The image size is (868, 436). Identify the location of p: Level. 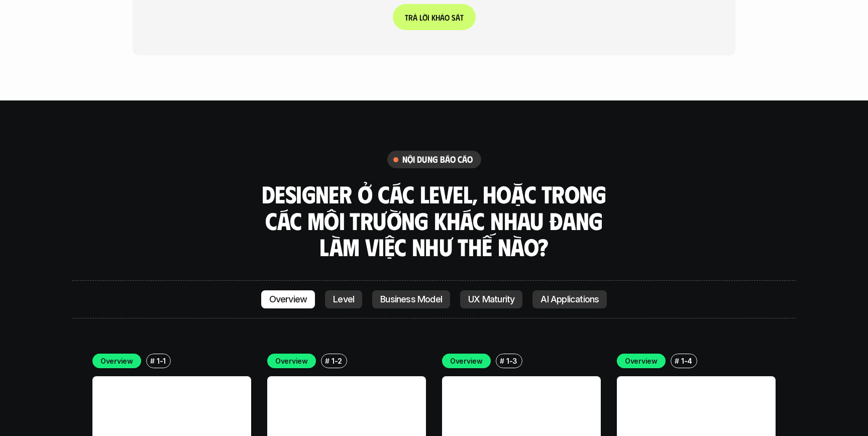
(343, 299).